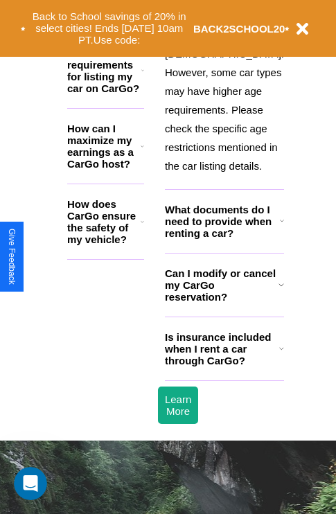 This screenshot has width=336, height=514. I want to click on b: BACK2SCHOOL20, so click(239, 28).